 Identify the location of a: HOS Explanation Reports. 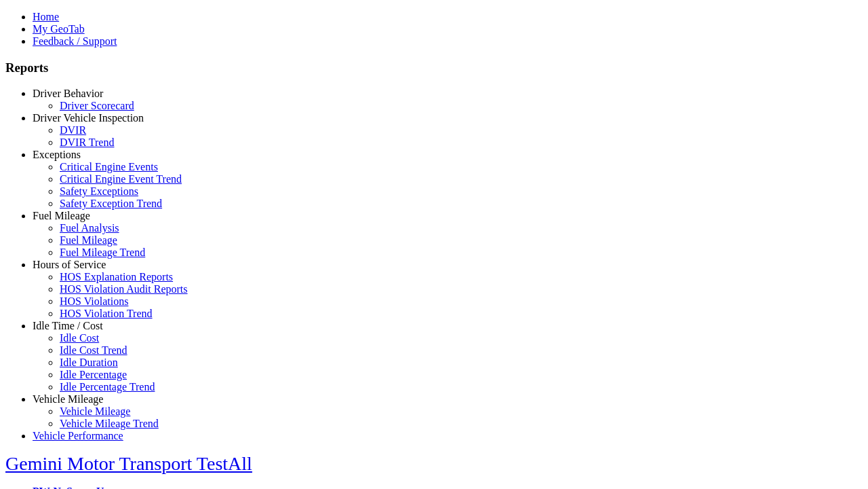
(116, 276).